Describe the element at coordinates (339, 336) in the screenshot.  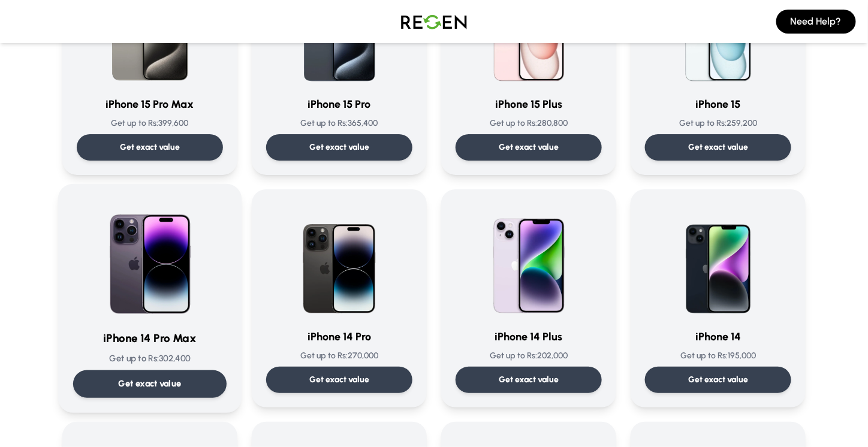
I see `h3: iPhone 14 Pro` at that location.